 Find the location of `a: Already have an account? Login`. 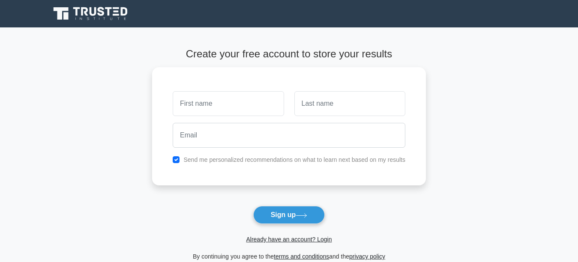

a: Already have an account? Login is located at coordinates (289, 240).